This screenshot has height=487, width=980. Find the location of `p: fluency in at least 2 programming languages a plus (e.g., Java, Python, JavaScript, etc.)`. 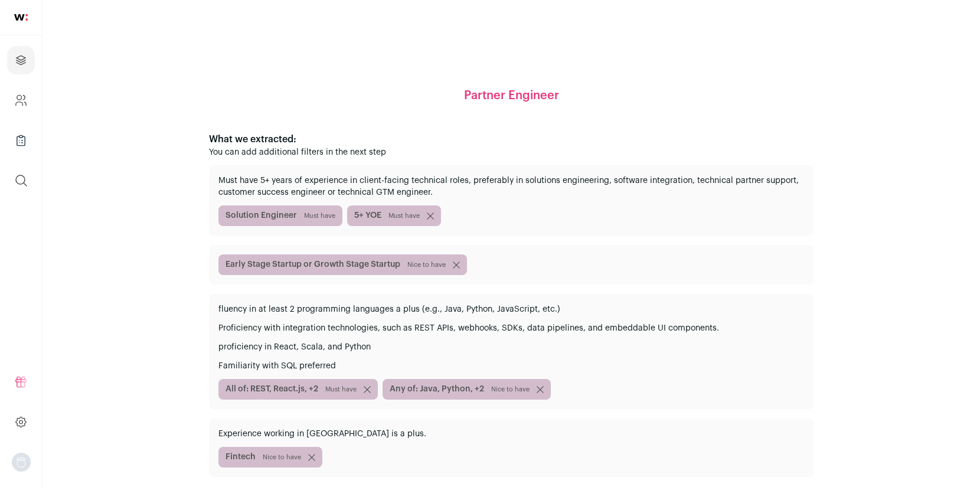

p: fluency in at least 2 programming languages a plus (e.g., Java, Python, JavaScript, etc.) is located at coordinates (511, 309).